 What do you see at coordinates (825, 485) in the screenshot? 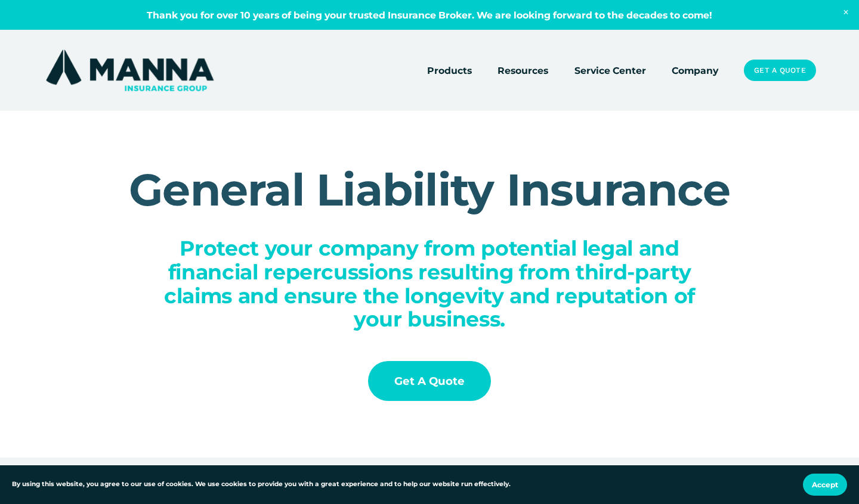
I see `button: Accept` at bounding box center [825, 485].